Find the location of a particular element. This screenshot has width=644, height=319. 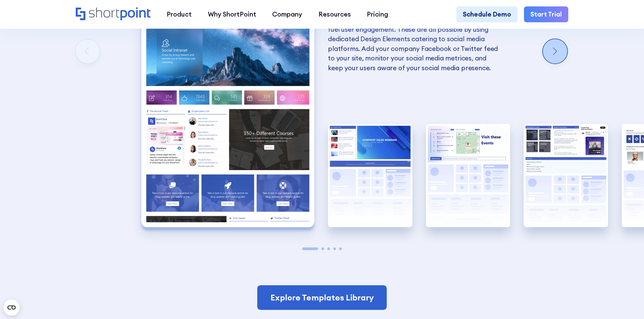

span: Go to slide 5 is located at coordinates (341, 249).